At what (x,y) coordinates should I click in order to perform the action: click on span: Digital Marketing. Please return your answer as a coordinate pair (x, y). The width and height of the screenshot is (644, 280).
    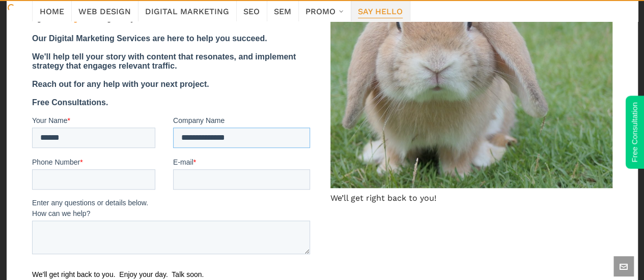
    Looking at the image, I should click on (187, 11).